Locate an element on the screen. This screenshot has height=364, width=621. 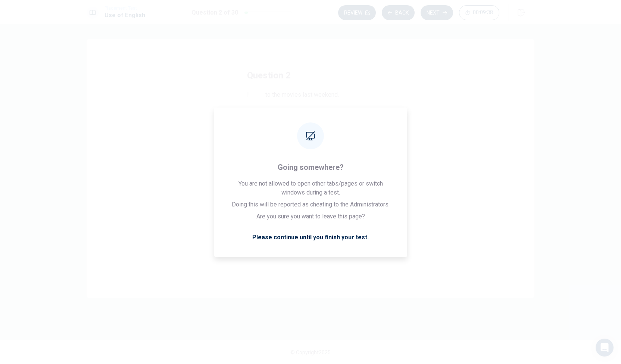
div: B is located at coordinates (257, 145).